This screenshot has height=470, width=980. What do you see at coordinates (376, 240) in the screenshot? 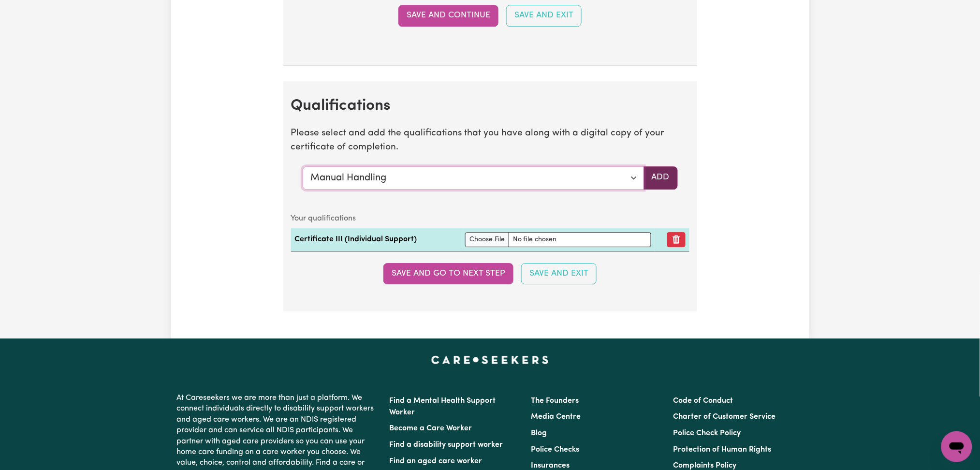
I see `td: Certificate III (Individual Support)` at bounding box center [376, 240].